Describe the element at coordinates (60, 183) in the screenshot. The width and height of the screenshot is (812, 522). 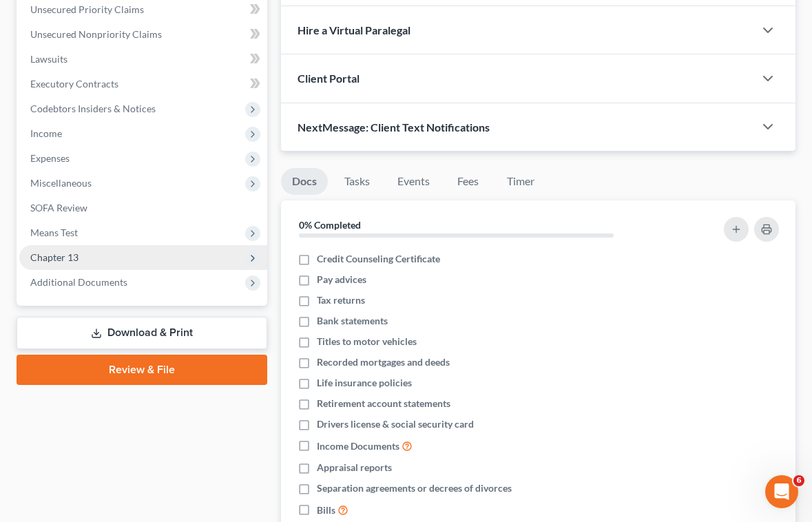
I see `span: Miscellaneous` at that location.